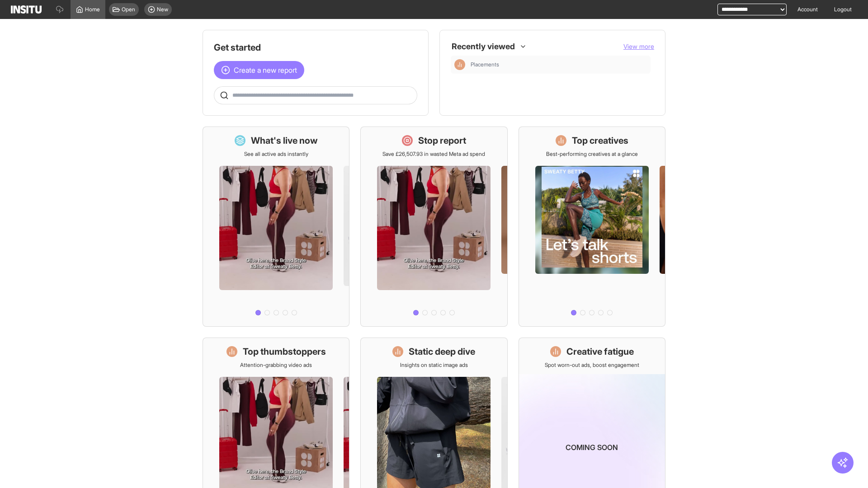 This screenshot has width=868, height=488. Describe the element at coordinates (460, 65) in the screenshot. I see `div: Insights` at that location.